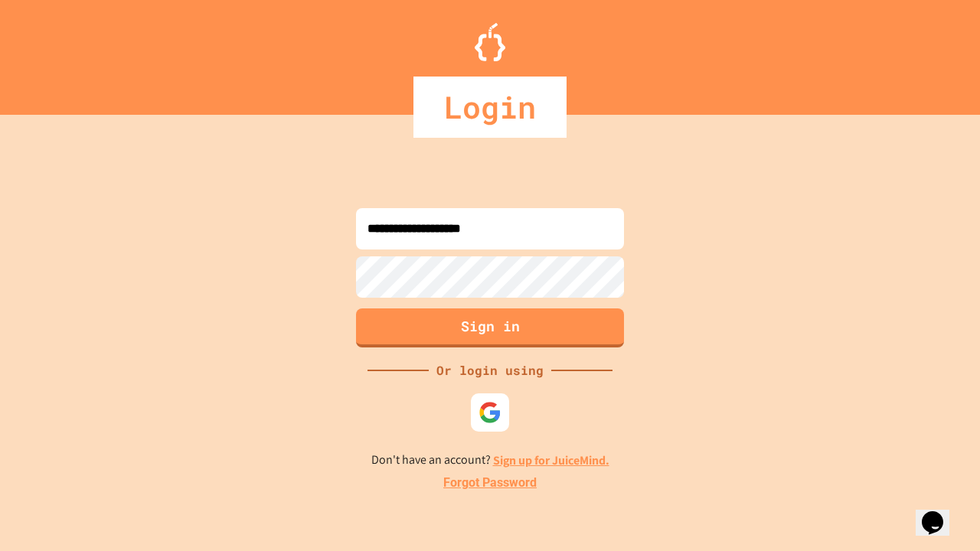  I want to click on img: google-icon.svg, so click(490, 413).